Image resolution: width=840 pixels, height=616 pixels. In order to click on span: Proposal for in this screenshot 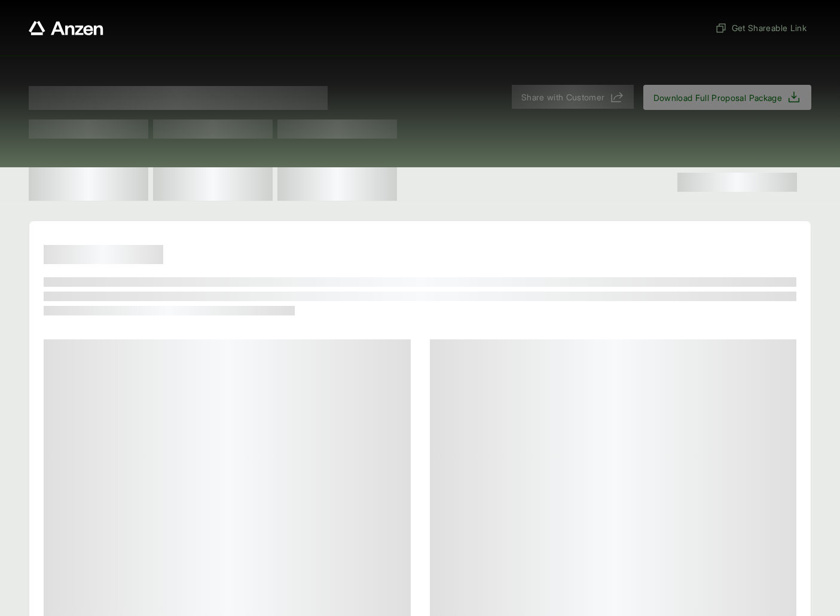, I will do `click(179, 98)`.